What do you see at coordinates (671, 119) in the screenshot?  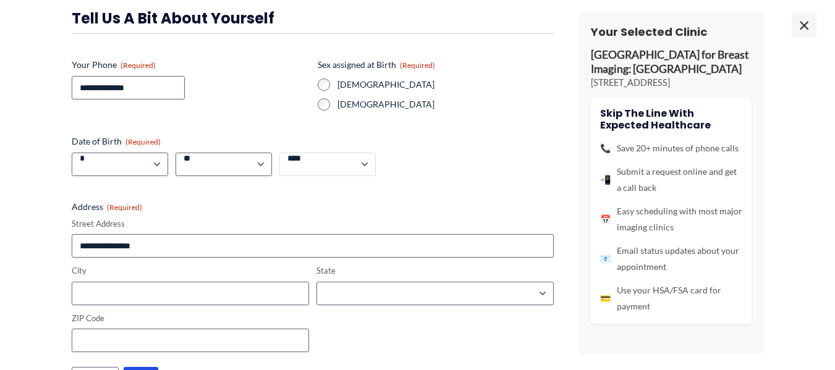 I see `h4: Skip the line with Expected Healthcare` at bounding box center [671, 119].